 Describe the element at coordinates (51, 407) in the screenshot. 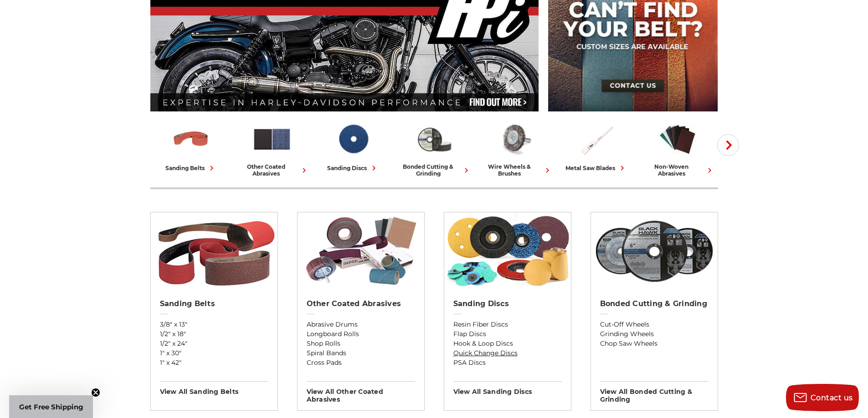

I see `div: Get Free ShippingClose teaser` at that location.